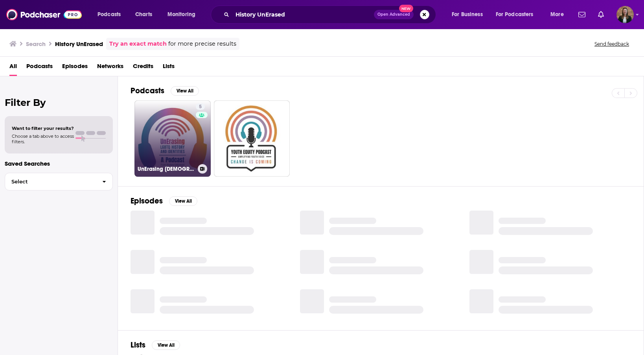  I want to click on h2: Filter By, so click(59, 103).